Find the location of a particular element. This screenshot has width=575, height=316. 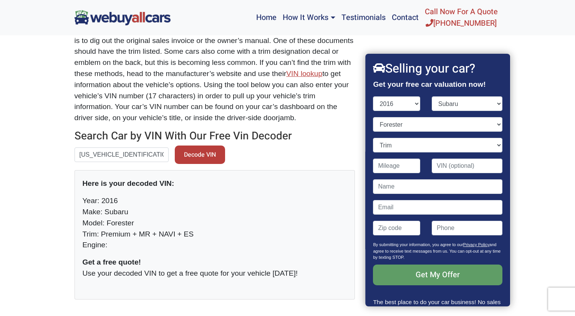

input: Get My Offer is located at coordinates (438, 275).